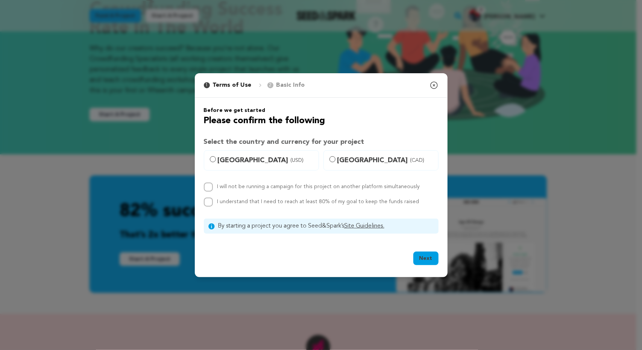 This screenshot has height=350, width=642. What do you see at coordinates (207, 85) in the screenshot?
I see `span: 1` at bounding box center [207, 85].